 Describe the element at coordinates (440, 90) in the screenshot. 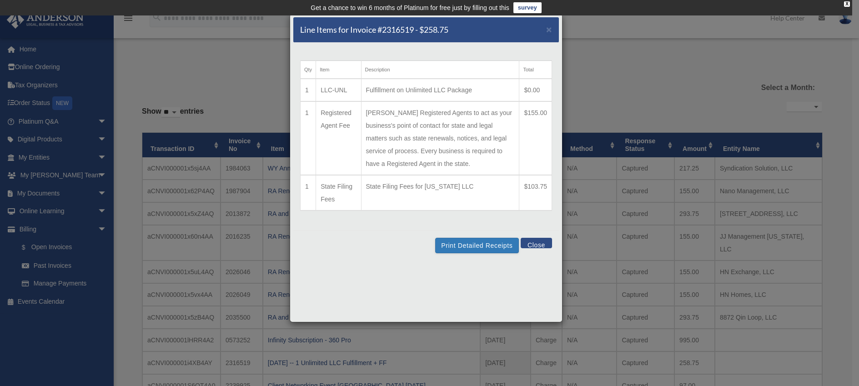

I see `td: Fulfillment on Unlimited LLC Package` at that location.